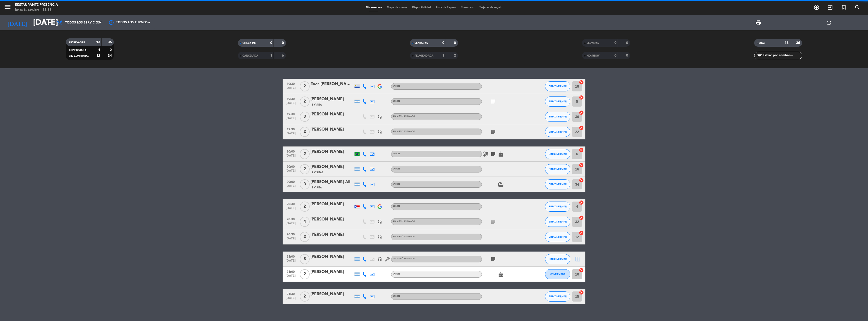 This screenshot has height=321, width=868. Describe the element at coordinates (317, 172) in the screenshot. I see `span: 9 Visitas` at that location.